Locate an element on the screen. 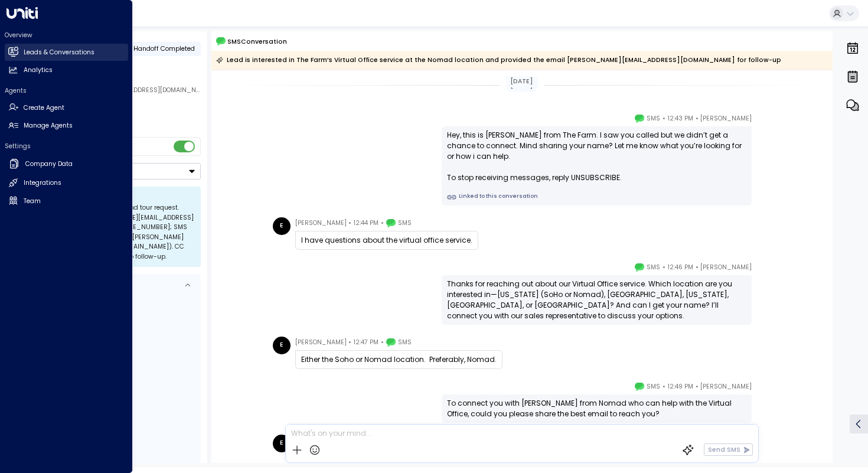  a: Leads & Conversations is located at coordinates (66, 52).